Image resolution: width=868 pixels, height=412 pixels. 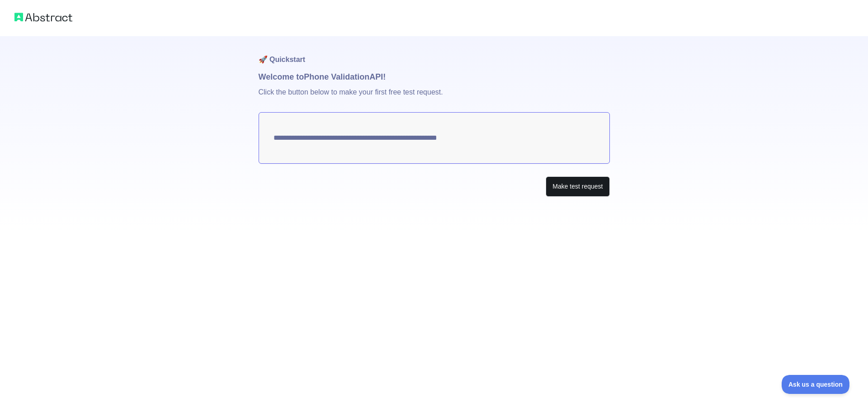 What do you see at coordinates (434, 98) in the screenshot?
I see `p: Click the button below to make your first free test request.` at bounding box center [434, 98].